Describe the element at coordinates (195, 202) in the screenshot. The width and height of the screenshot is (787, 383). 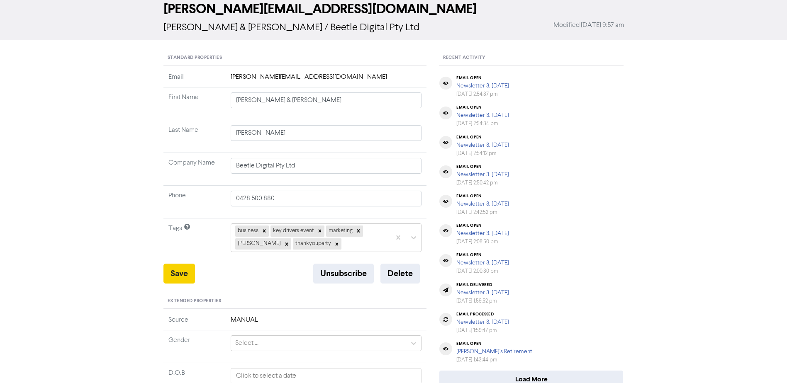
I see `td: Phone` at that location.